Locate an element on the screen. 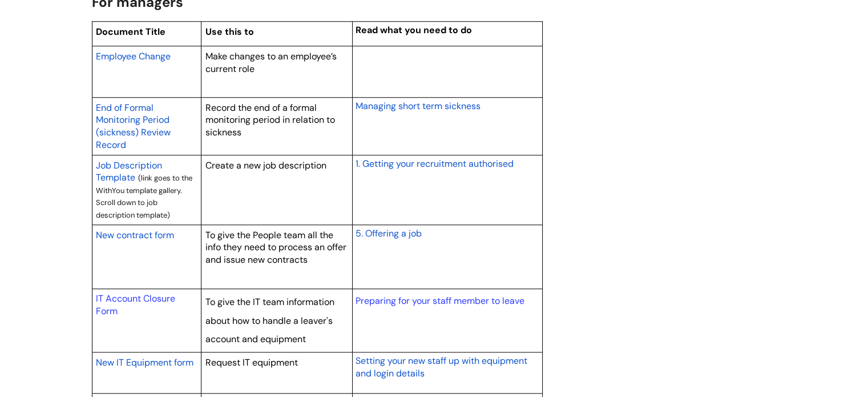 The height and width of the screenshot is (397, 868). span: Use this to is located at coordinates (230, 31).